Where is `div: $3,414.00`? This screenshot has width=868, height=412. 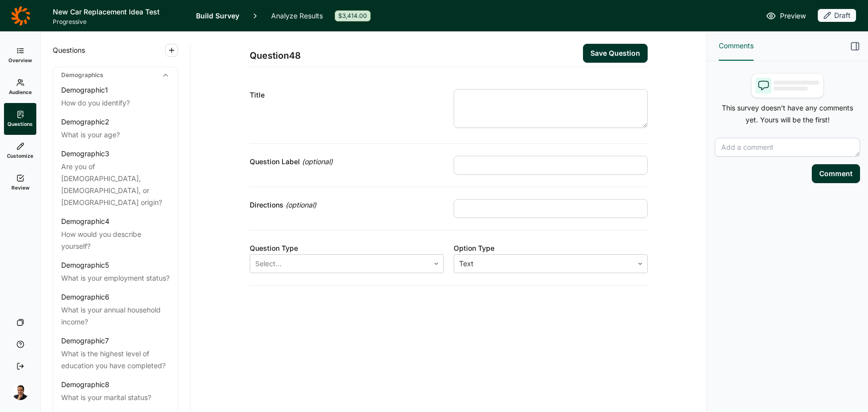
div: $3,414.00 is located at coordinates (353, 16).